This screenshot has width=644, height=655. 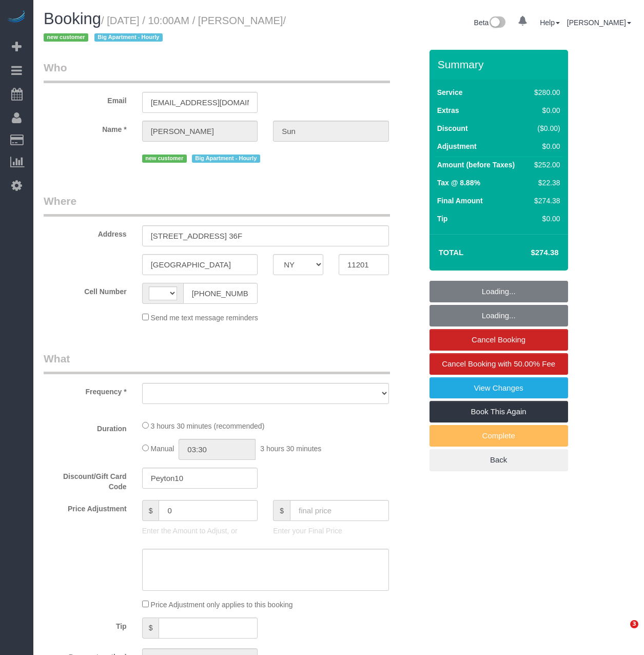 I want to click on input: Zip Code, so click(x=364, y=264).